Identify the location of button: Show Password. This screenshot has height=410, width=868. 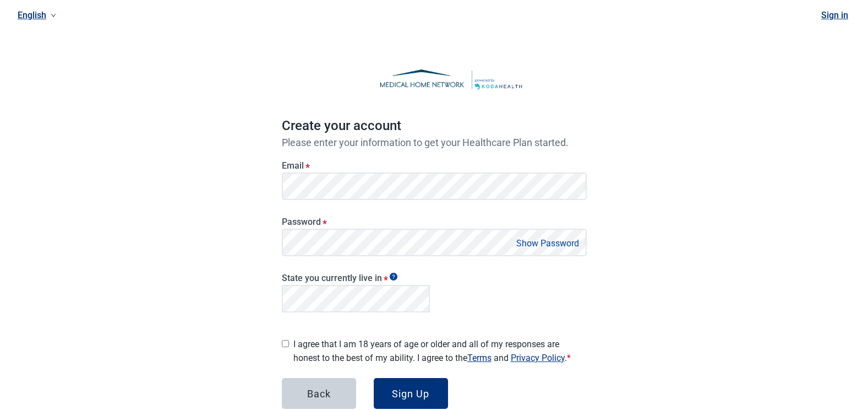
(548, 243).